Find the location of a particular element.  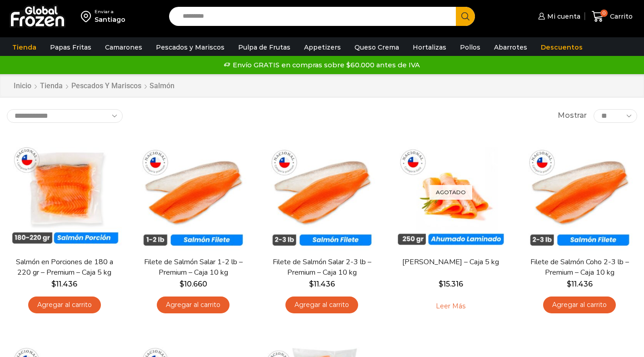

a: Filete de Salmón Coho 2-3 lb – Premium – Caja 10 kg is located at coordinates (580, 267).